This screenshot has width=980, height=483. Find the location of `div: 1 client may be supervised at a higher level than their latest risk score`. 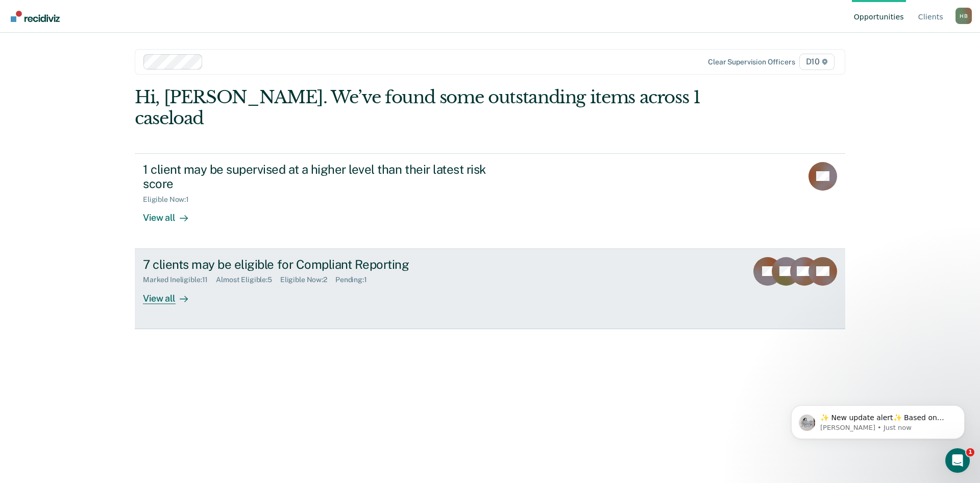

div: 1 client may be supervised at a higher level than their latest risk score is located at coordinates (322, 177).